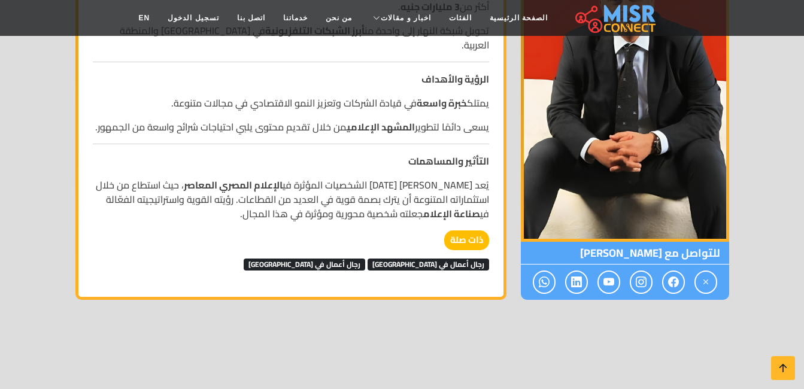 The width and height of the screenshot is (804, 389). I want to click on p: يمتلك في قيادة الشركات وتعزيز النمو الاقتصادي في مجالات متنوعة., so click(291, 103).